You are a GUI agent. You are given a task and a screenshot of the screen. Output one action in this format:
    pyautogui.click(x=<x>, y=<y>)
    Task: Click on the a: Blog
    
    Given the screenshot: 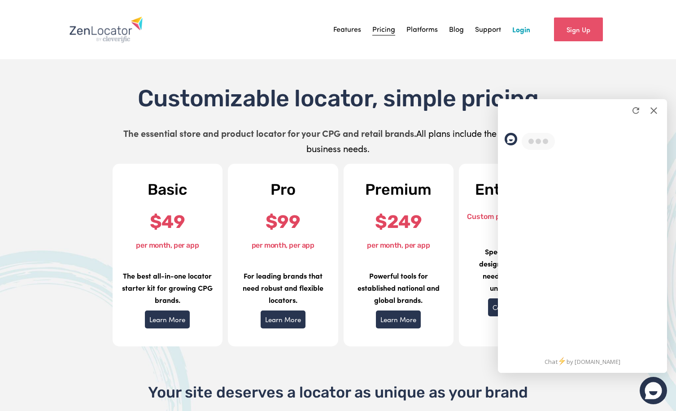 What is the action you would take?
    pyautogui.click(x=456, y=30)
    